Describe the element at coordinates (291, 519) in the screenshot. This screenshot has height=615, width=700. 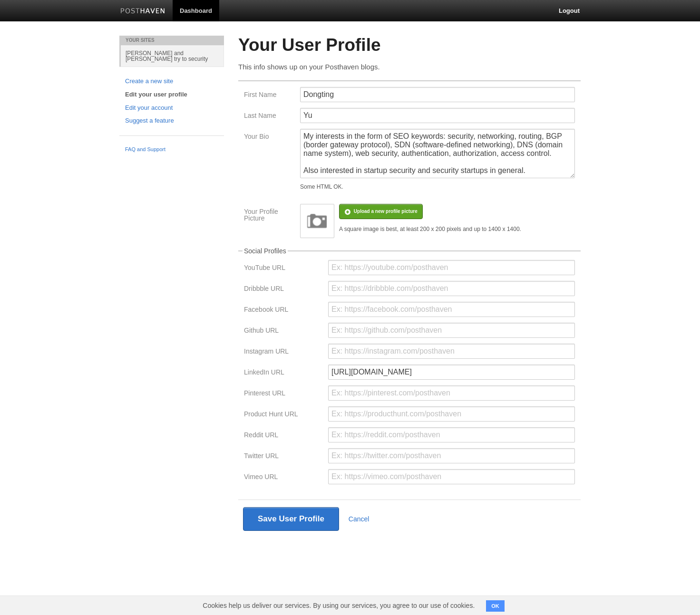
I see `button: Save User Profile` at that location.